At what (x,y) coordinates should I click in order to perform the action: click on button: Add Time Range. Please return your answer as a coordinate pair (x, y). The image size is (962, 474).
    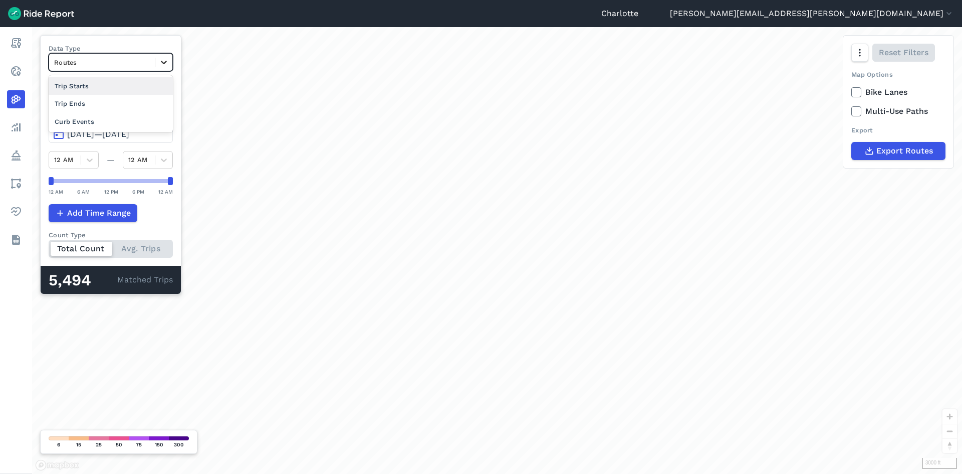
    Looking at the image, I should click on (93, 213).